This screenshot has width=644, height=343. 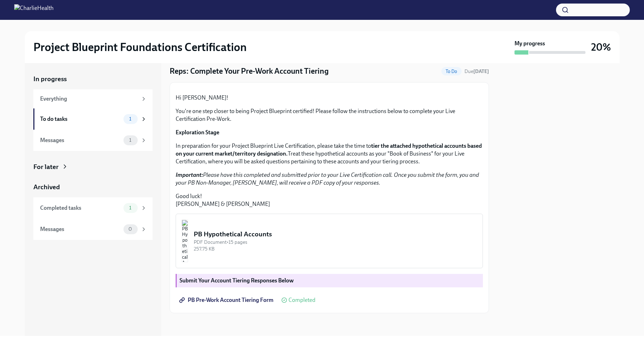 I want to click on a: In progress, so click(x=93, y=79).